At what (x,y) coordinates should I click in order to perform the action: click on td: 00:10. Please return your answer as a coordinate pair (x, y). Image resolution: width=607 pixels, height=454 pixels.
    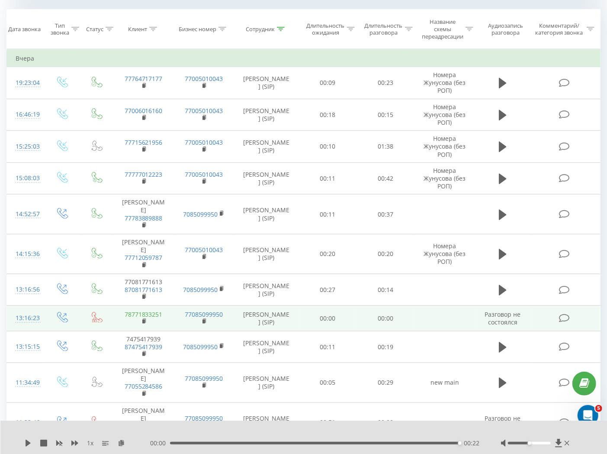
    Looking at the image, I should click on (328, 147).